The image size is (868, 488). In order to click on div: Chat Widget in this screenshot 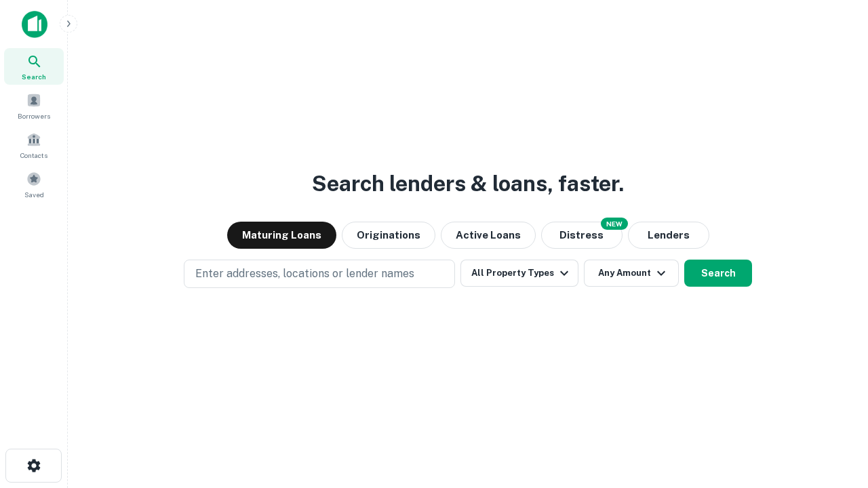, I will do `click(834, 412)`.